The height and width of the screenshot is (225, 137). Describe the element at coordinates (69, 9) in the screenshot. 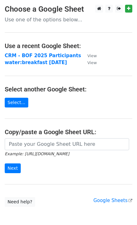

I see `h3: Choose a Google Sheet` at that location.